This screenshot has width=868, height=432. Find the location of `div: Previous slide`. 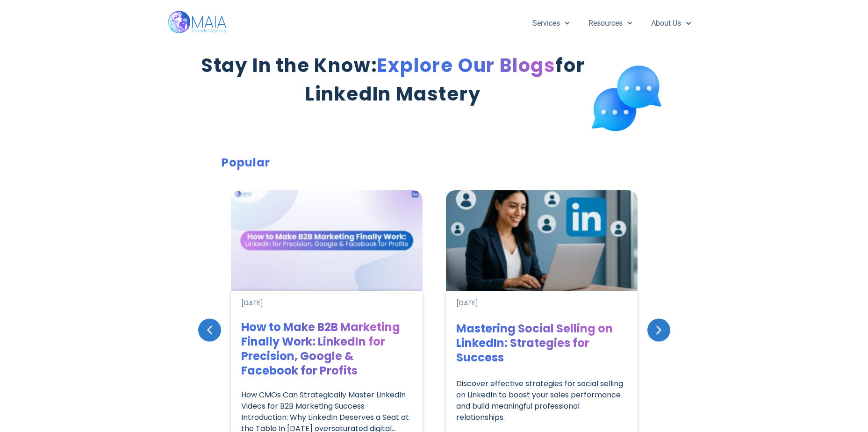

div: Previous slide is located at coordinates (209, 330).